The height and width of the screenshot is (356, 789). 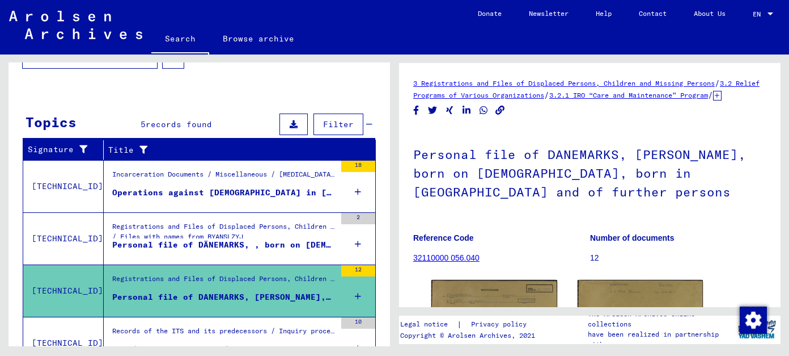 What do you see at coordinates (500, 110) in the screenshot?
I see `button: Copy link` at bounding box center [500, 110].